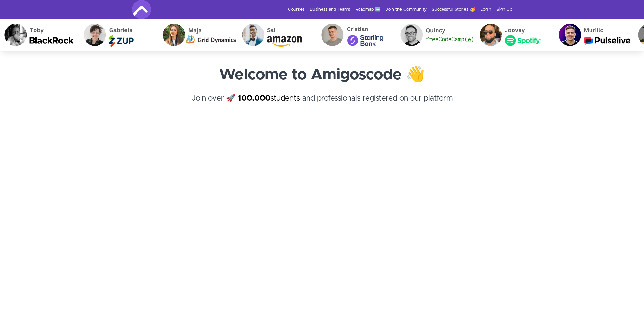 Image resolution: width=644 pixels, height=327 pixels. Describe the element at coordinates (114, 35) in the screenshot. I see `img: Gabriela` at that location.